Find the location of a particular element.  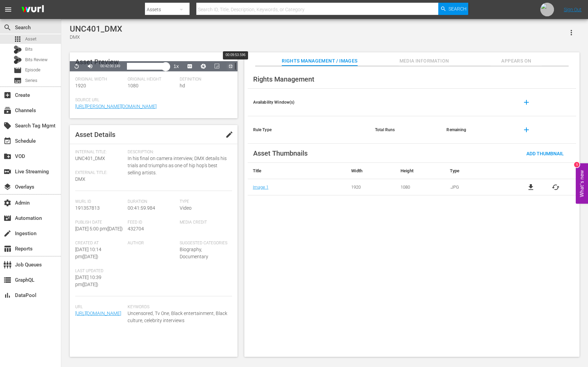

span: Wurl Id is located at coordinates (100, 202).